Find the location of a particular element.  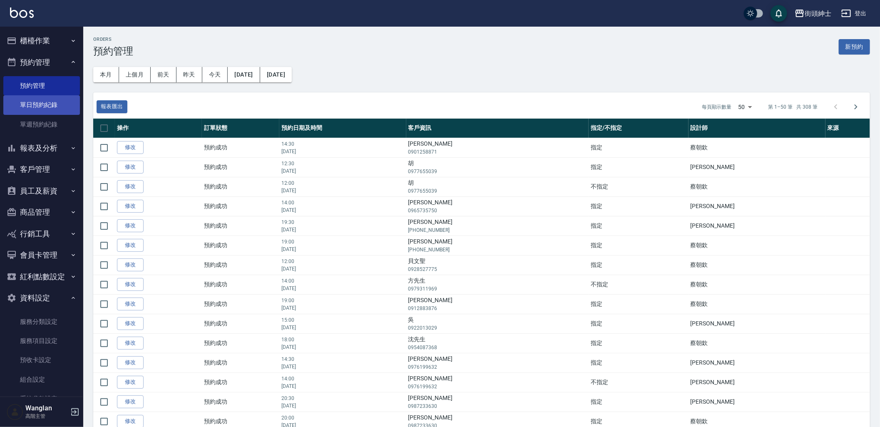

th: 指定/不指定 is located at coordinates (639, 128).